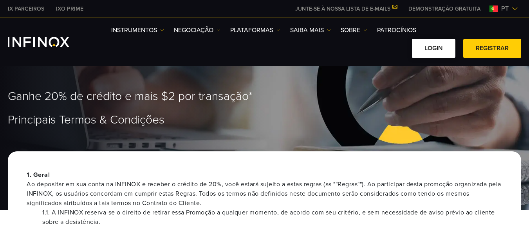 The image size is (529, 238). Describe the element at coordinates (264, 194) in the screenshot. I see `span: Ao depositar em sua conta na INFINOX e receber o crédito de 20%, você estará sujeito a estas regr...` at that location.